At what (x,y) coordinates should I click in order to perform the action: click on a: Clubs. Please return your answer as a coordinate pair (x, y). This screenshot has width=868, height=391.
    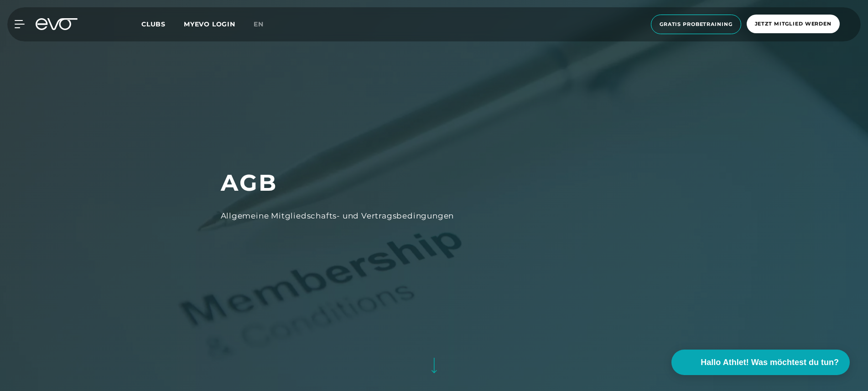
    Looking at the image, I should click on (162, 24).